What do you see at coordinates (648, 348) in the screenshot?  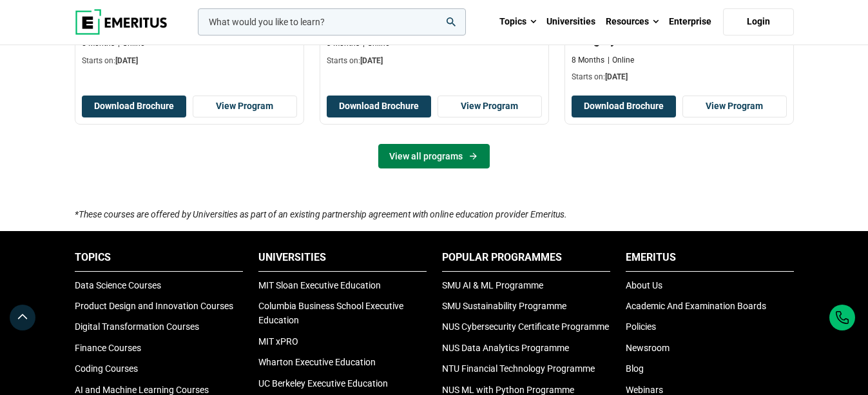 I see `a: Newsroom` at bounding box center [648, 348].